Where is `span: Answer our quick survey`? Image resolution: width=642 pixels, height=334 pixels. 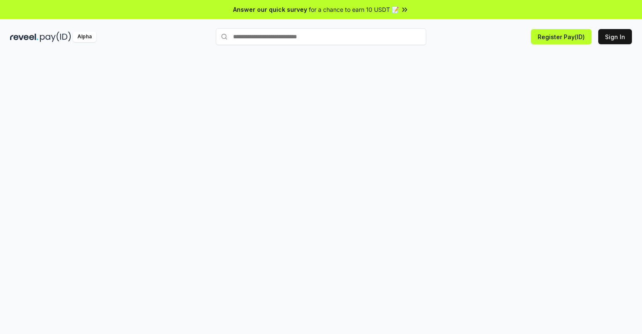
span: Answer our quick survey is located at coordinates (270, 9).